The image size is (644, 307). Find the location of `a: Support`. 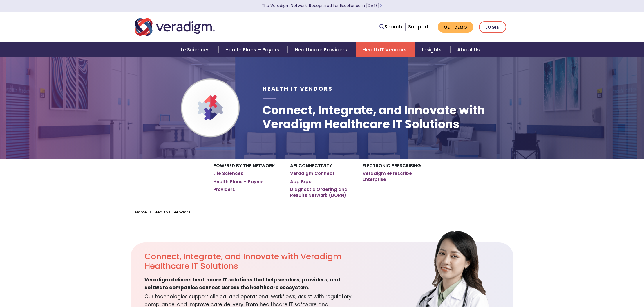

a: Support is located at coordinates (418, 27).